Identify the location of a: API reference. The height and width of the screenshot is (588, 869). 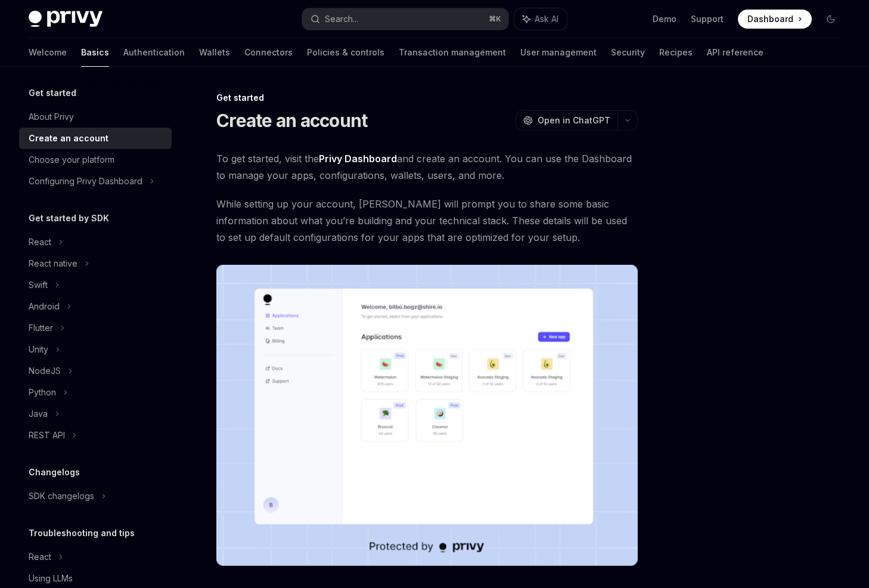
(735, 52).